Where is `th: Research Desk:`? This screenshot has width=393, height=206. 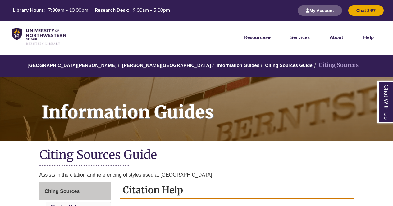 th: Research Desk: is located at coordinates (111, 10).